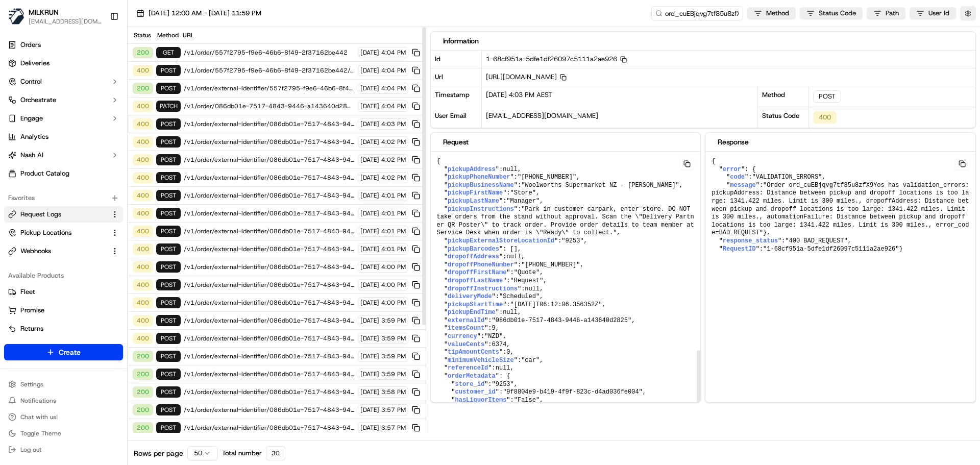  What do you see at coordinates (892, 13) in the screenshot?
I see `span: Path` at bounding box center [892, 13].